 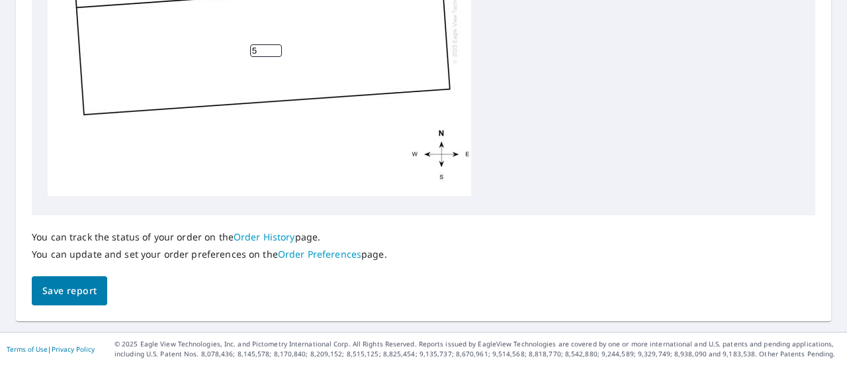 I want to click on span: Save report, so click(x=70, y=291).